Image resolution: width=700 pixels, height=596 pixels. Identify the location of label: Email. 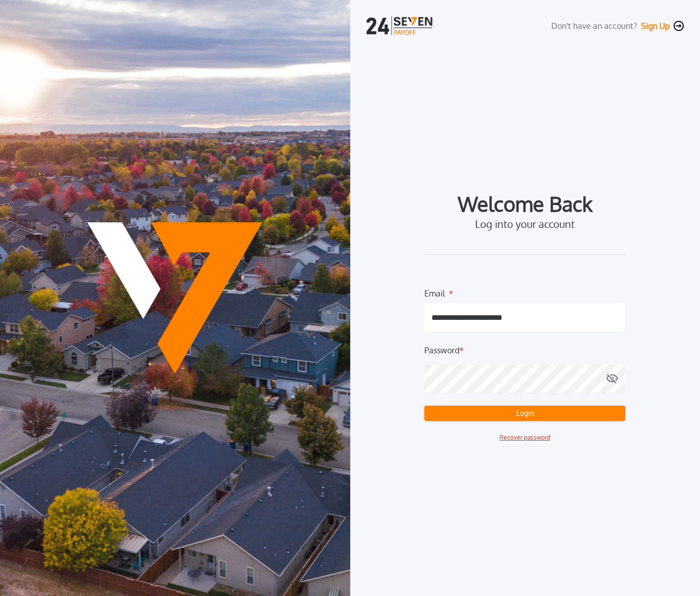
(435, 292).